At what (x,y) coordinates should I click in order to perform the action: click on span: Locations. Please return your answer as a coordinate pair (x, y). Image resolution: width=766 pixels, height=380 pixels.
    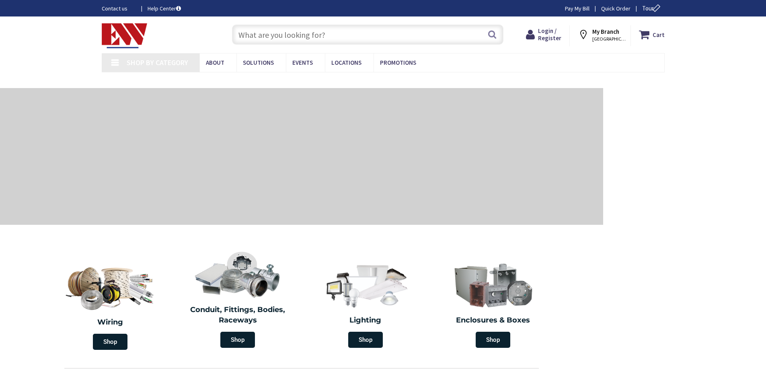
    Looking at the image, I should click on (346, 62).